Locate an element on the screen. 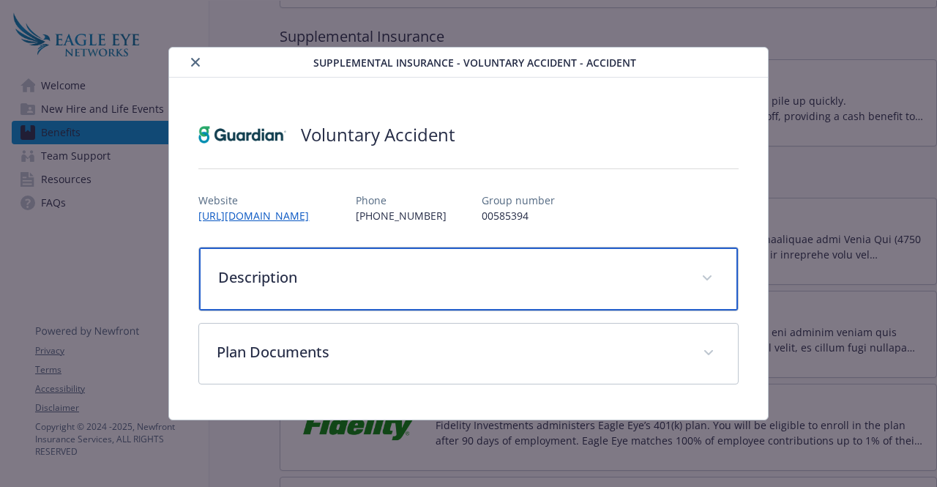  p: 00585394 is located at coordinates (518, 215).